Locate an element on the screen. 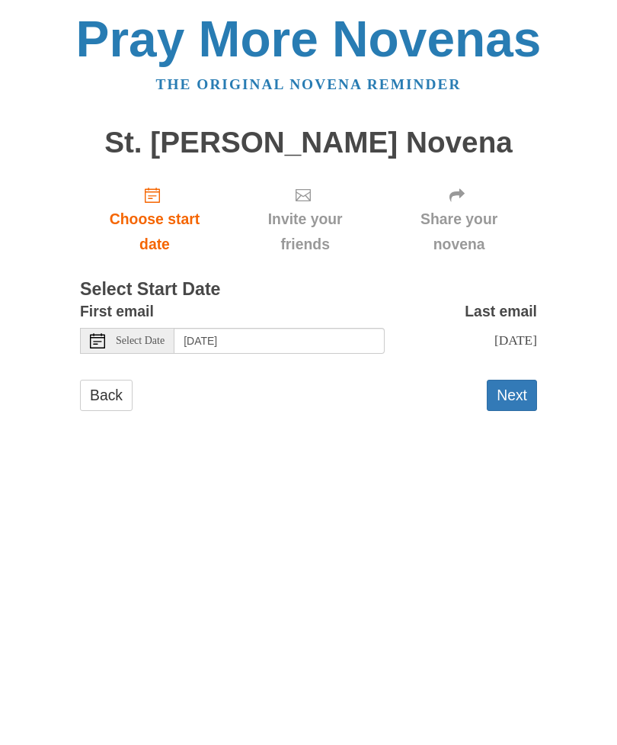  label: Last email is located at coordinates (501, 311).